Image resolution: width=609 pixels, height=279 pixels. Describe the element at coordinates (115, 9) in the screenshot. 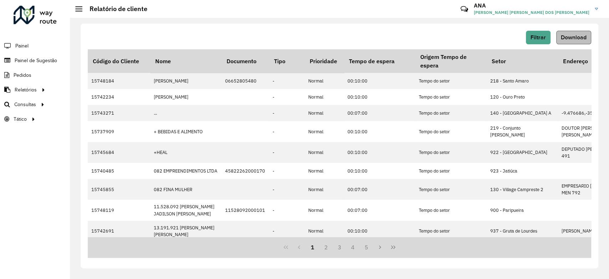

I see `h2: Relatório de cliente` at that location.